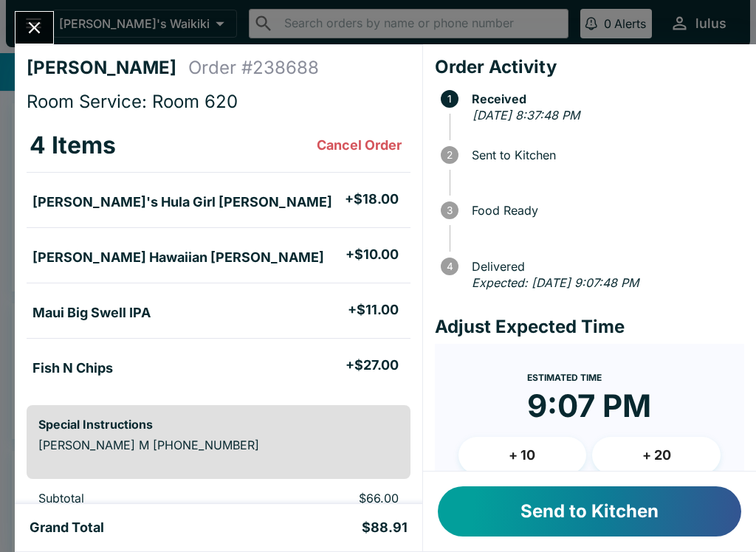  What do you see at coordinates (385, 528) in the screenshot?
I see `h5: $88.91` at bounding box center [385, 528].